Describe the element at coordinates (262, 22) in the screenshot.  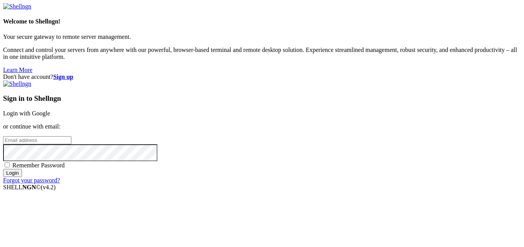
I see `h4: Welcome to Shellngn!` at that location.